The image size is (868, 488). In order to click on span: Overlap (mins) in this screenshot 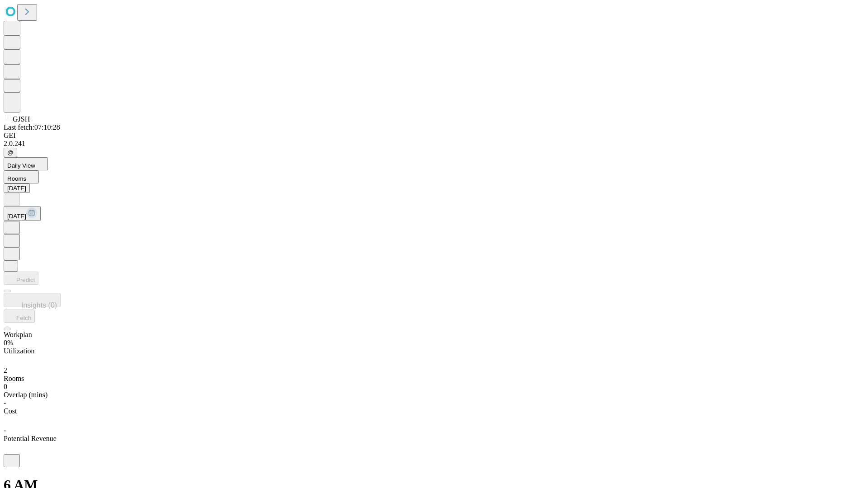, I will do `click(25, 394)`.